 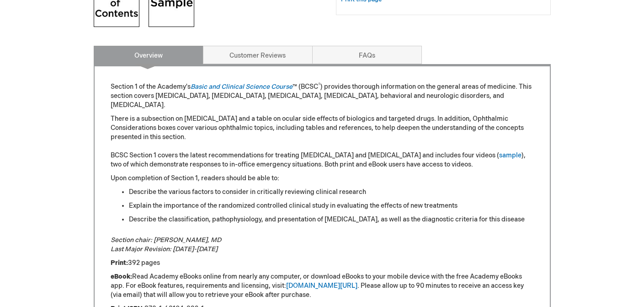 I want to click on li: Describe the various factors to consider in critically reviewing clinical research, so click(x=331, y=192).